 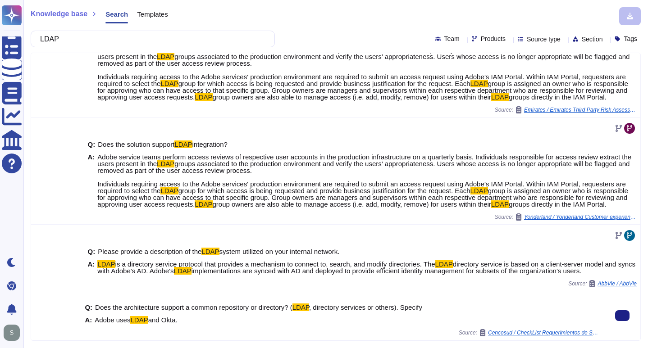 What do you see at coordinates (493, 39) in the screenshot?
I see `span: Products` at bounding box center [493, 39].